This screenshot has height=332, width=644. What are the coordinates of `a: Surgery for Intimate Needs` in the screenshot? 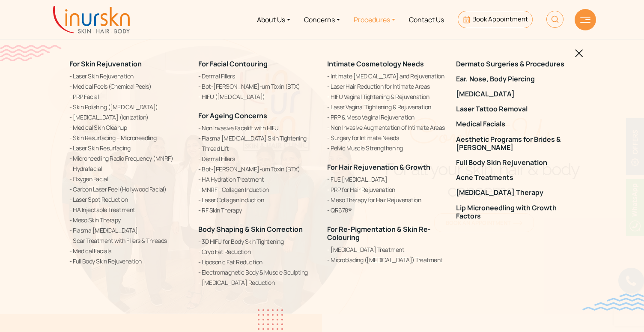 It's located at (386, 137).